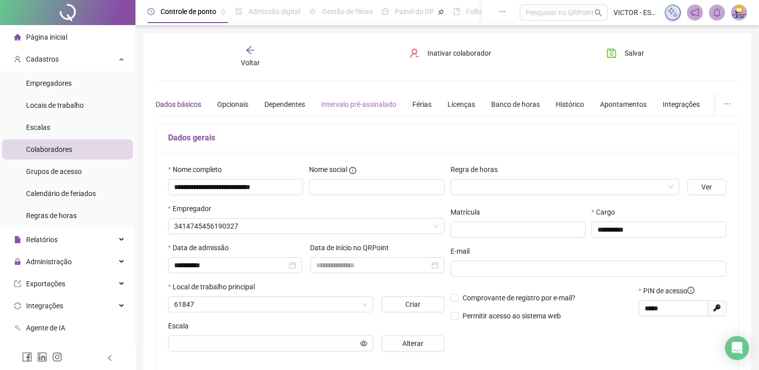 The width and height of the screenshot is (759, 370). What do you see at coordinates (415, 12) in the screenshot?
I see `span: Painel do DP` at bounding box center [415, 12].